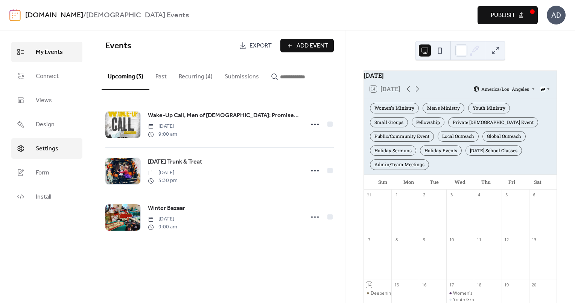 The image size is (575, 303). What do you see at coordinates (502, 15) in the screenshot?
I see `span: Publish` at bounding box center [502, 15].